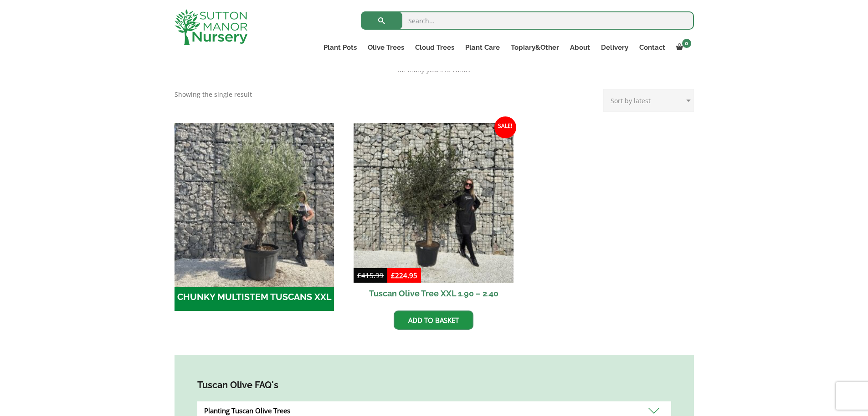  Describe the element at coordinates (433, 293) in the screenshot. I see `h2: Tuscan Olive Tree XXL 1.90 – 2.40` at that location.